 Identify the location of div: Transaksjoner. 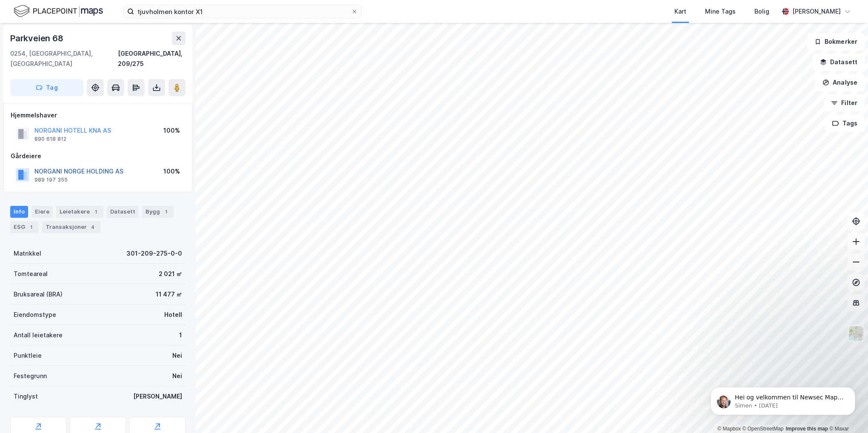
(71, 227).